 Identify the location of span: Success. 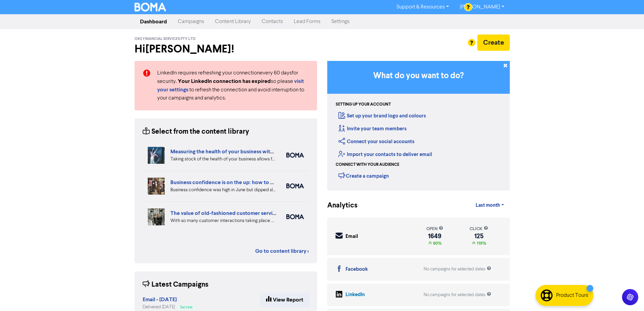
(186, 307).